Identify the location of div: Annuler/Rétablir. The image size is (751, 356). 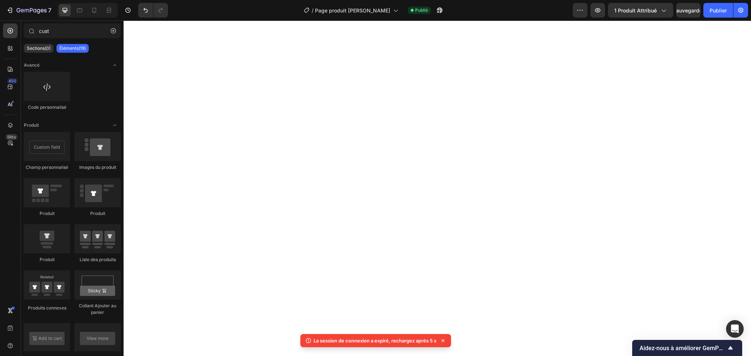
(153, 10).